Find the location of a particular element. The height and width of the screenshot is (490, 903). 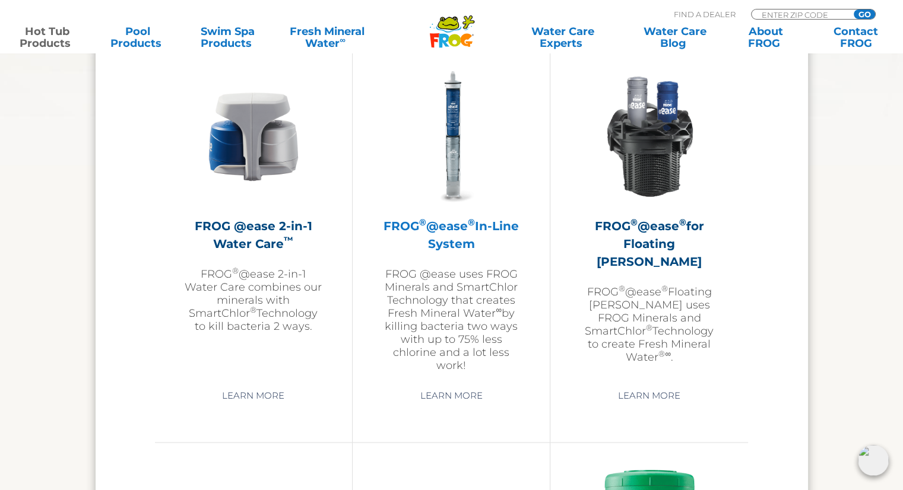

a: FROG @ease 2-in-1 Water Care™FROG®@ease 2-in-1 Water Care combines our minerals with SmartChlor®T... is located at coordinates (253, 222).